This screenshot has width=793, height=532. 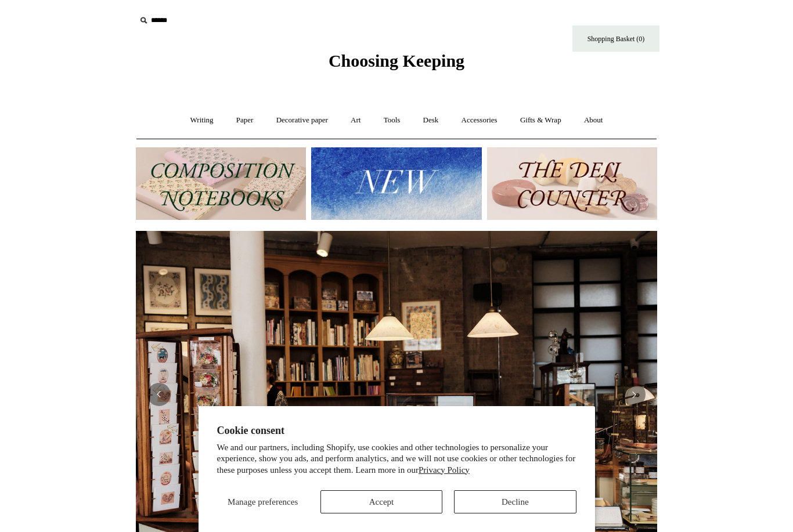 What do you see at coordinates (159, 395) in the screenshot?
I see `button: Previous` at bounding box center [159, 395].